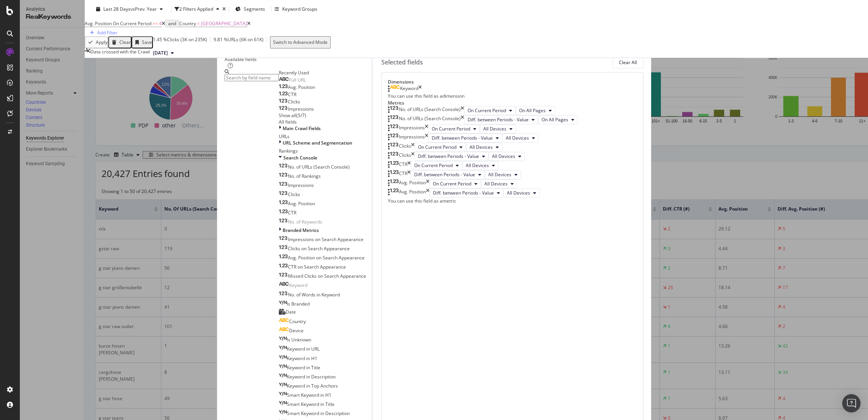 Image resolution: width=868 pixels, height=420 pixels. Describe the element at coordinates (301, 109) in the screenshot. I see `span: Impressions` at that location.